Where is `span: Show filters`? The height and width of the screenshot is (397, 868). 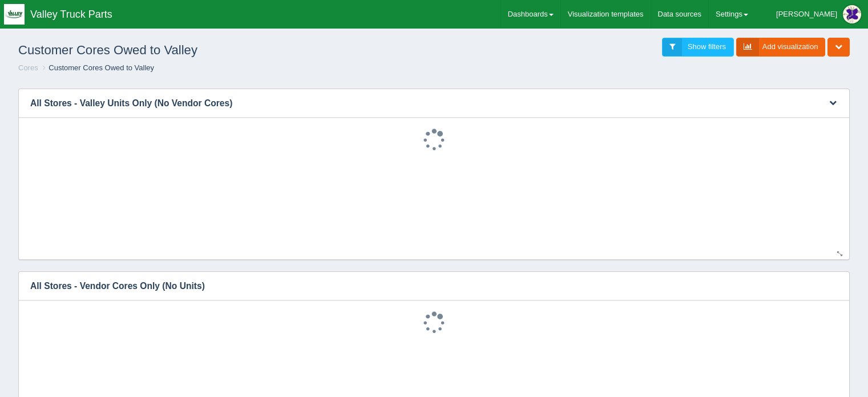 span: Show filters is located at coordinates (707, 47).